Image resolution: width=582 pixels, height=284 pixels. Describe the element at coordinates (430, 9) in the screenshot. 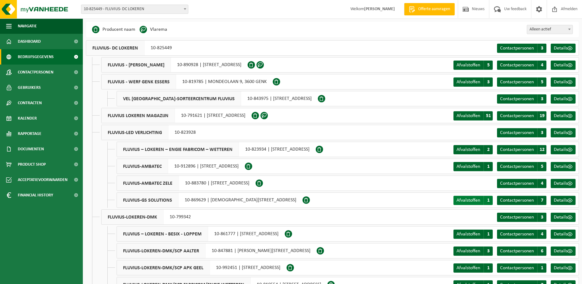

I see `a: Offerte aanvragen` at that location.